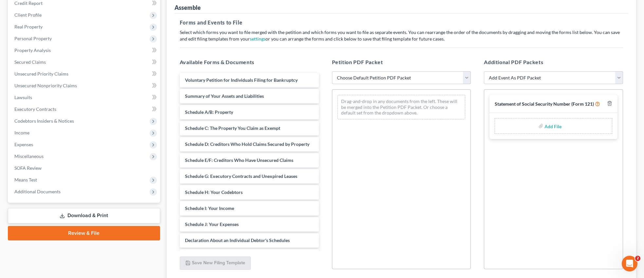 Image resolution: width=644 pixels, height=278 pixels. Describe the element at coordinates (84, 215) in the screenshot. I see `a: Download & Print` at that location.